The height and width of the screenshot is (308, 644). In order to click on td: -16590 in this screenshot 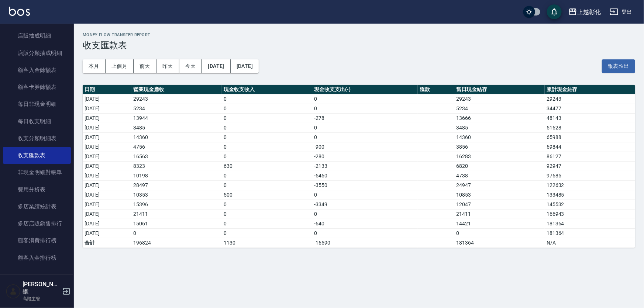, I will do `click(365, 243)`.